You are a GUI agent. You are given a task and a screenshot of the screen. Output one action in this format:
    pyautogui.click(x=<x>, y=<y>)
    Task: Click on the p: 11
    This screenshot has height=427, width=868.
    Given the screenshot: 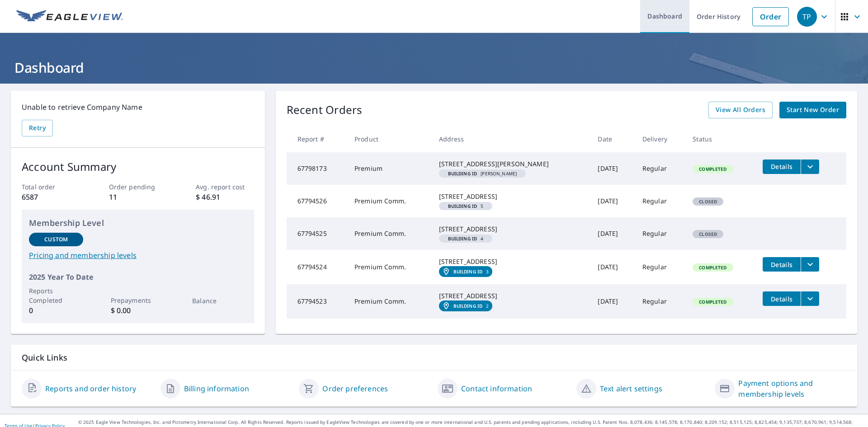 What is the action you would take?
    pyautogui.click(x=138, y=197)
    